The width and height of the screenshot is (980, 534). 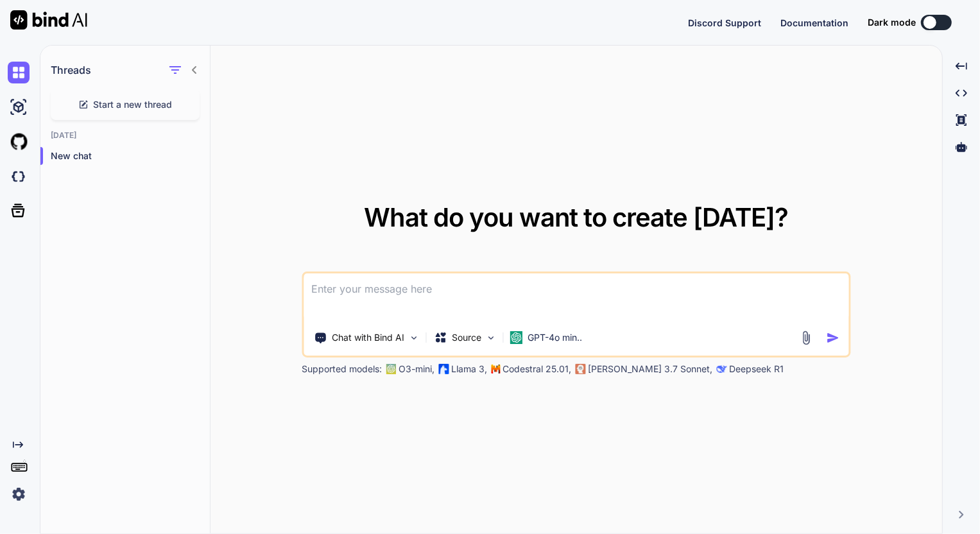 I want to click on img: Mistral-AI, so click(x=495, y=369).